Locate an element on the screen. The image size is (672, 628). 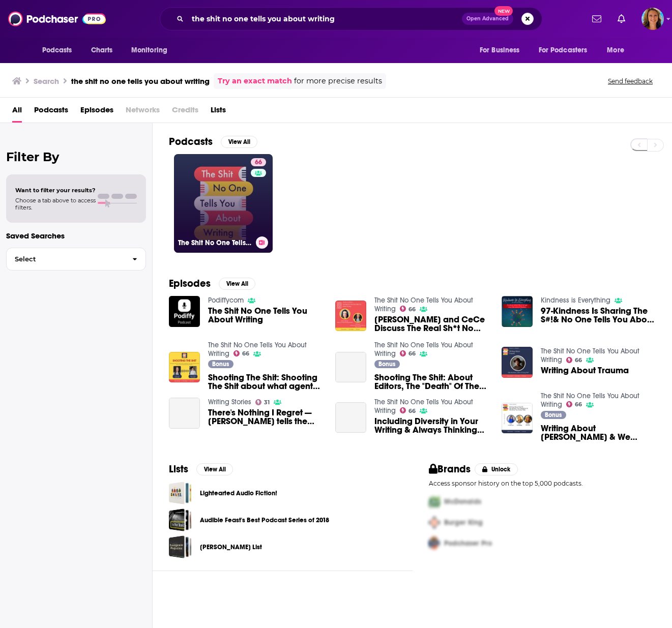
span: Shooting The Shit: About Editors, The "Death" Of The Novel & Authors With The "It" Factor is located at coordinates (432, 381).